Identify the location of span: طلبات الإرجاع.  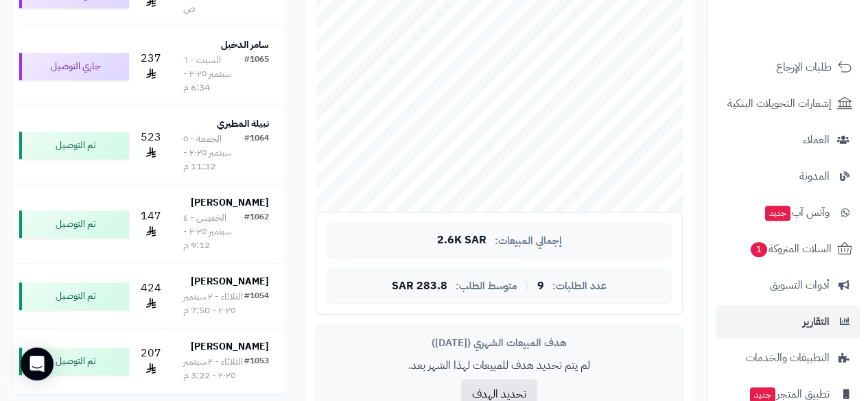
(803, 67).